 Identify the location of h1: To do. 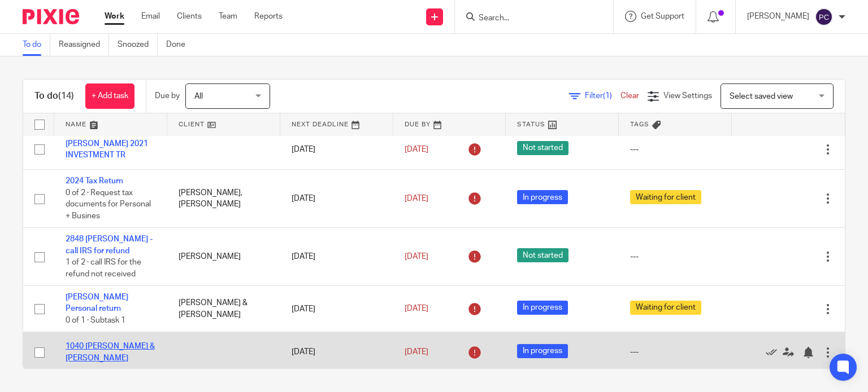
(54, 96).